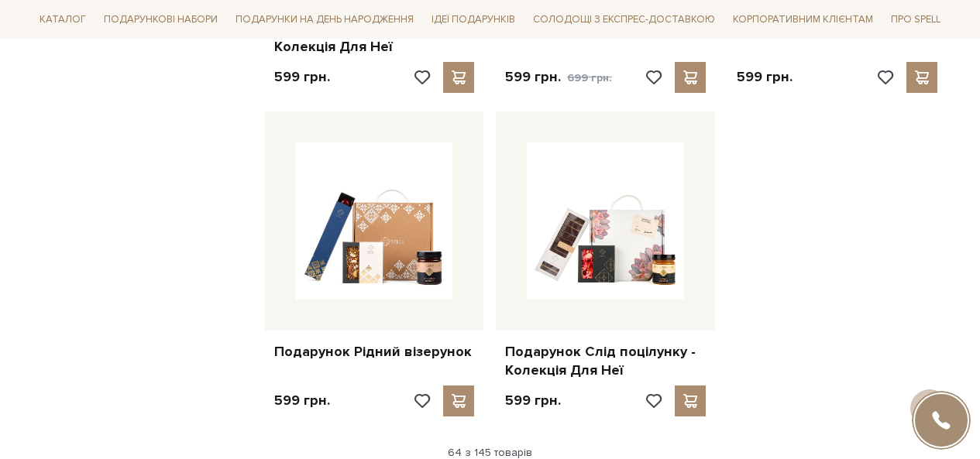 The image size is (980, 459). Describe the element at coordinates (63, 19) in the screenshot. I see `span: Каталог` at that location.